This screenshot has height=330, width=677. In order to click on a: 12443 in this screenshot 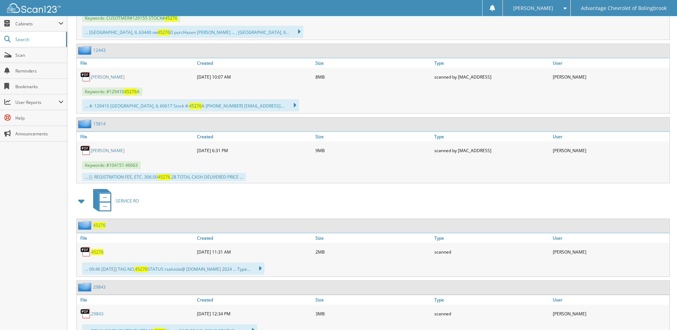, I will do `click(99, 50)`.